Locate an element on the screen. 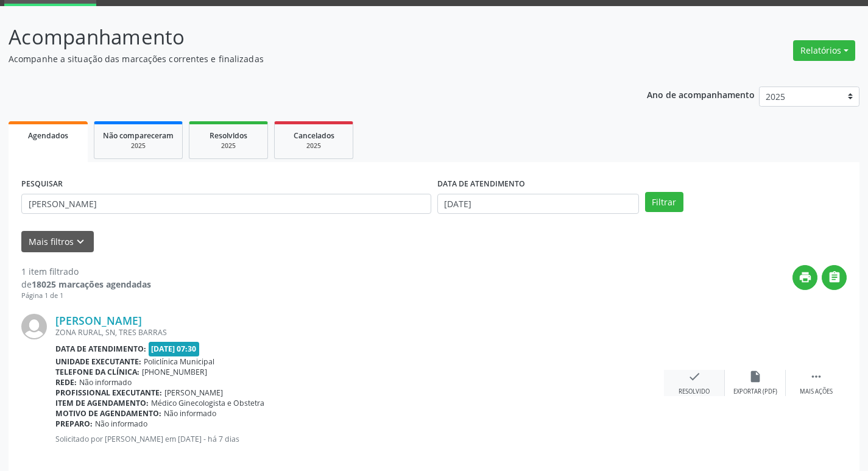 The height and width of the screenshot is (471, 868). span: Cancelados is located at coordinates (314, 135).